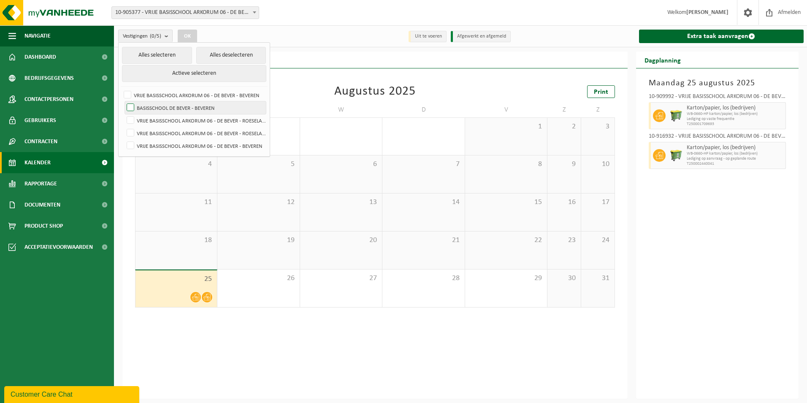 The image size is (807, 403). What do you see at coordinates (176, 202) in the screenshot?
I see `span: 11` at bounding box center [176, 202].